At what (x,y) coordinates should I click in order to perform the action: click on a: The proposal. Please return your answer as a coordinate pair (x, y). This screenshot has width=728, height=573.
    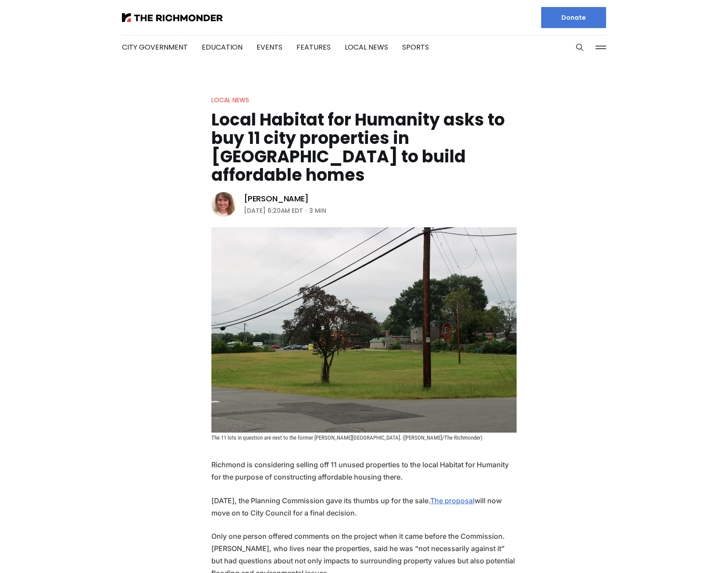
    Looking at the image, I should click on (438, 500).